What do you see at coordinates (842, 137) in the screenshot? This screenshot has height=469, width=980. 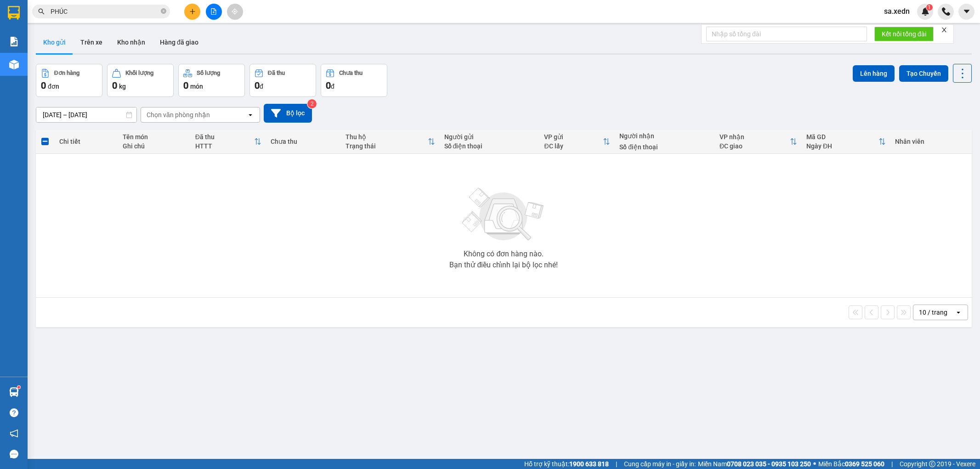 I see `div: Mã GD` at bounding box center [842, 137].